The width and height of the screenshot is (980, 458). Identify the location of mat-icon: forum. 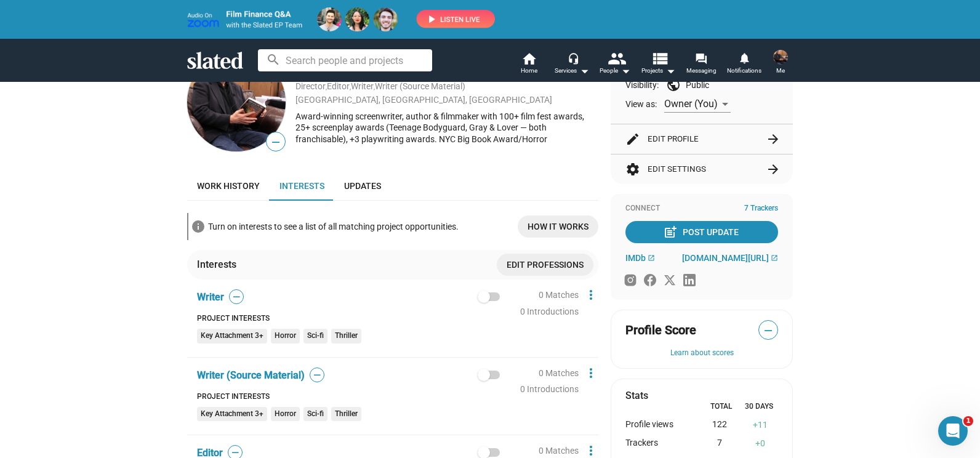
(700, 58).